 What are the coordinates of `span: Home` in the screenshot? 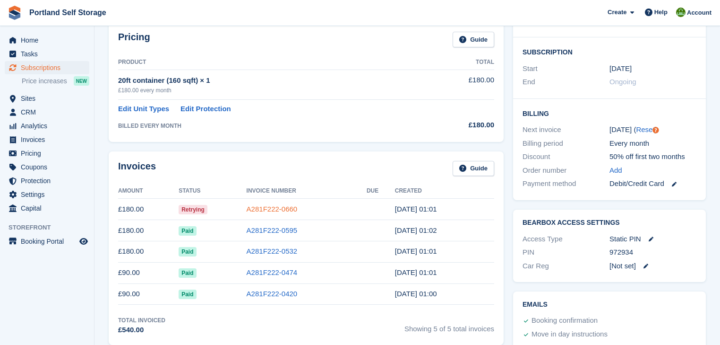 It's located at (49, 40).